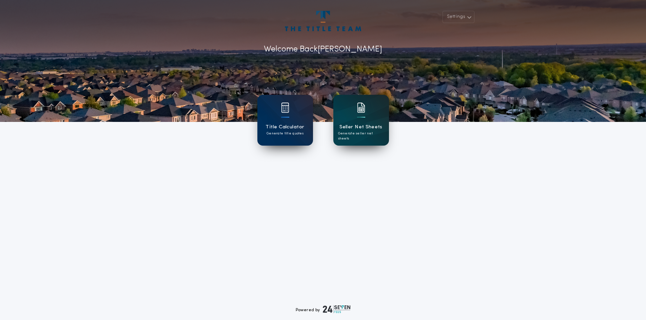  I want to click on h1: Title Calculator, so click(285, 127).